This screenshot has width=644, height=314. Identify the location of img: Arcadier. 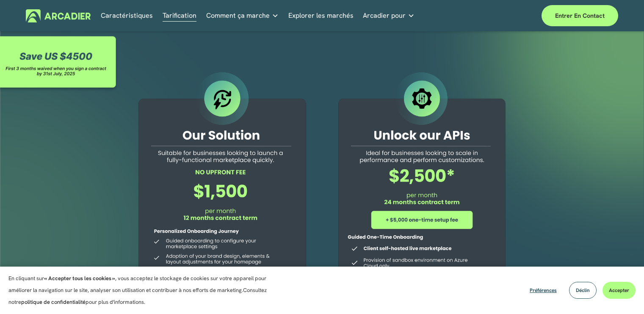
(58, 15).